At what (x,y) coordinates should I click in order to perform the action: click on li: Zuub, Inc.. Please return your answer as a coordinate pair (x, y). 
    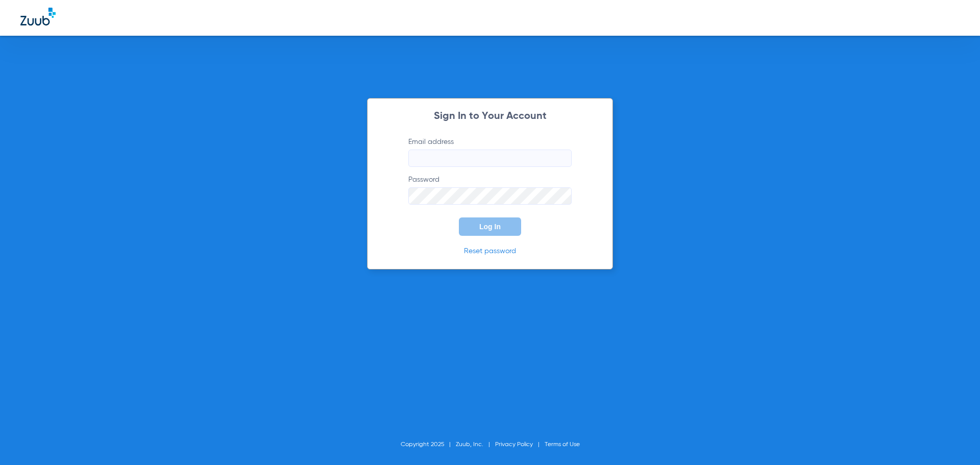
    Looking at the image, I should click on (475, 444).